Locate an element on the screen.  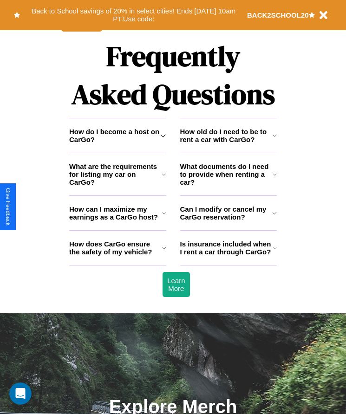
button: Learn More is located at coordinates (176, 285).